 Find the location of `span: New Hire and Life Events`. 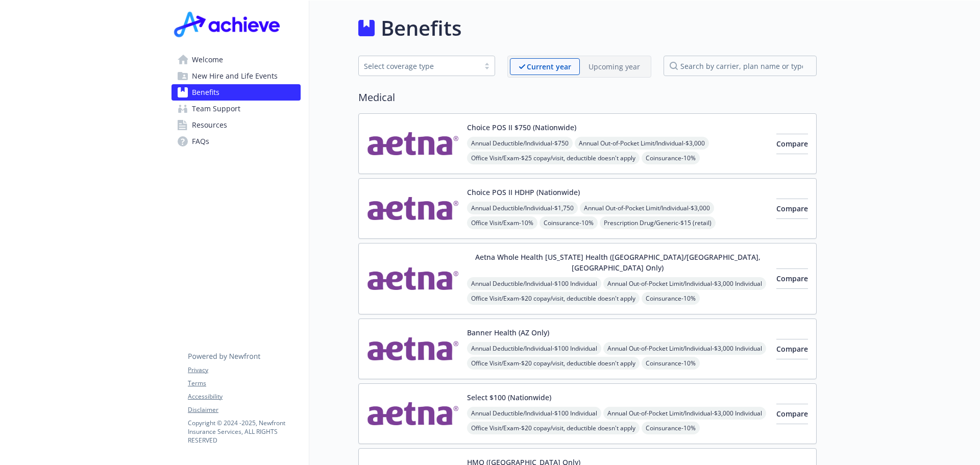

span: New Hire and Life Events is located at coordinates (235, 76).